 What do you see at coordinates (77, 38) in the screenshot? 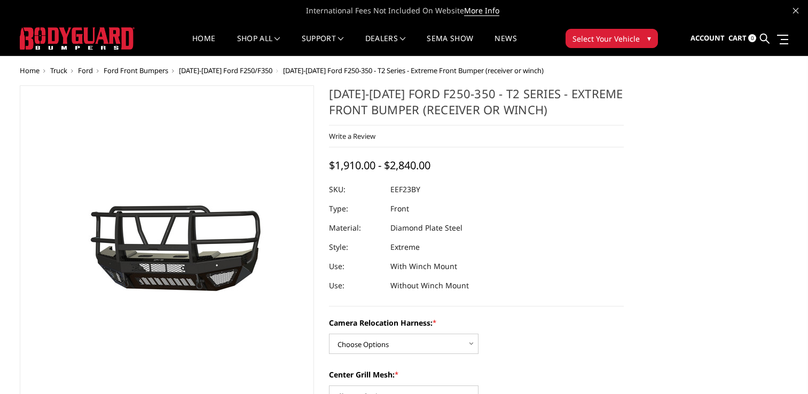
I see `img: BODYGUARD BUMPERS` at bounding box center [77, 38].